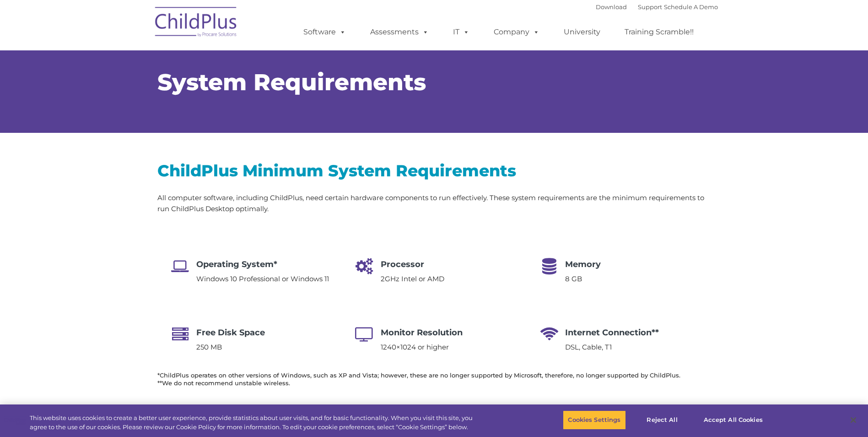  I want to click on span: Monitor Resolution, so click(421, 332).